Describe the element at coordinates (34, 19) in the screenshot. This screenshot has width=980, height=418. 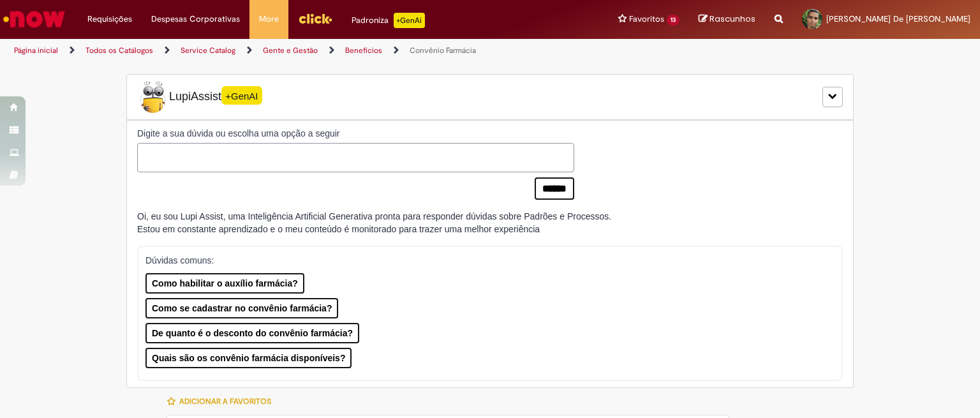
I see `img: ServiceNow` at that location.